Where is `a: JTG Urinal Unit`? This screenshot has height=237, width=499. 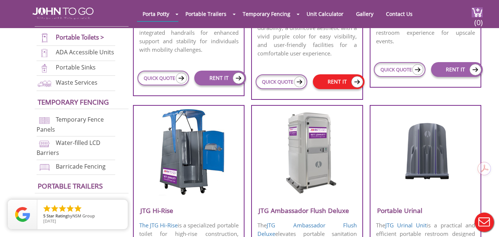
a: JTG Urinal Unit is located at coordinates (406, 225).